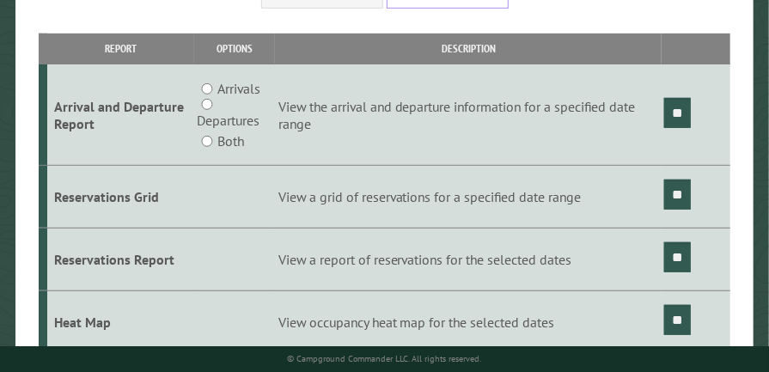 The image size is (769, 372). I want to click on td: Heat Map, so click(120, 321).